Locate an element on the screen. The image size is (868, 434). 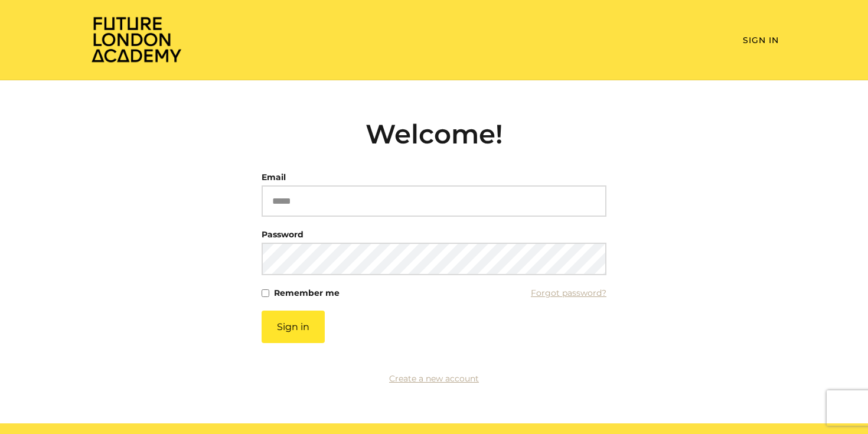
label: Remember me is located at coordinates (306, 293).